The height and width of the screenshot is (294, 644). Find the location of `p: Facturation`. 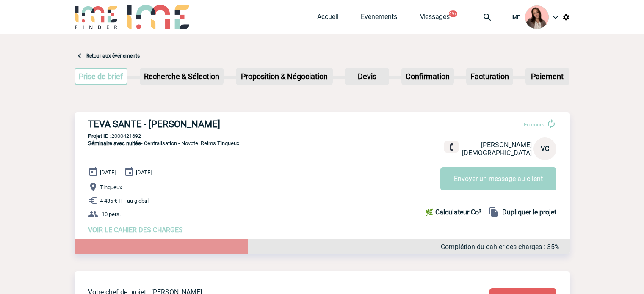

p: Facturation is located at coordinates (490, 76).